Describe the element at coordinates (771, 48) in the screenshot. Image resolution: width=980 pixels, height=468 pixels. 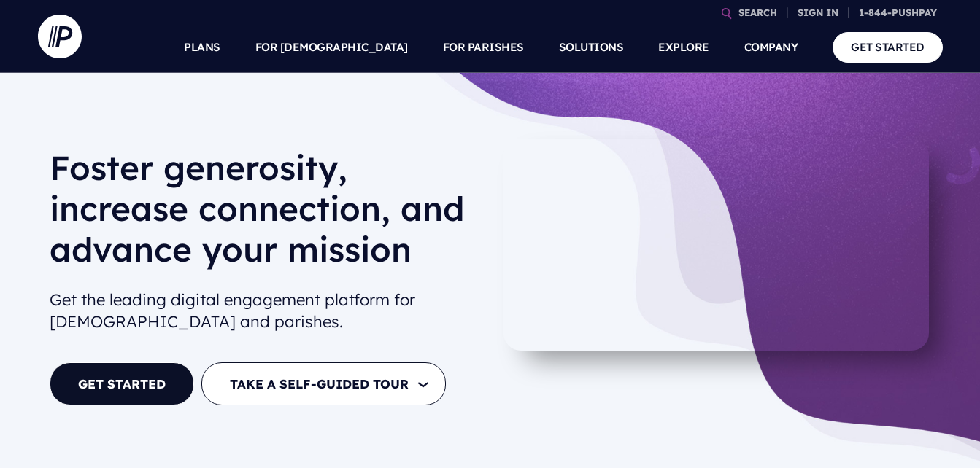
I see `a: COMPANY` at that location.